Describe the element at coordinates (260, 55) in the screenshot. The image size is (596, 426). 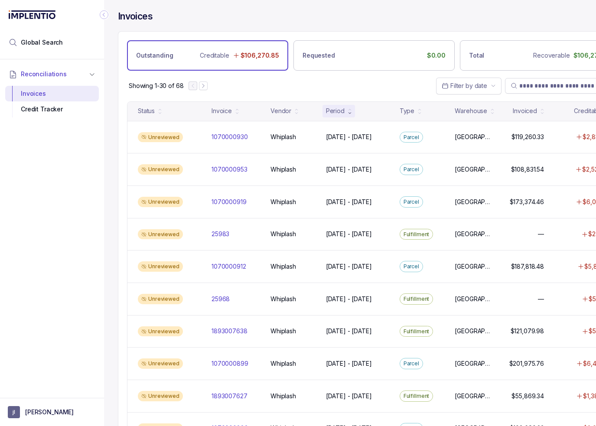
I see `p: $106,270.85` at that location.